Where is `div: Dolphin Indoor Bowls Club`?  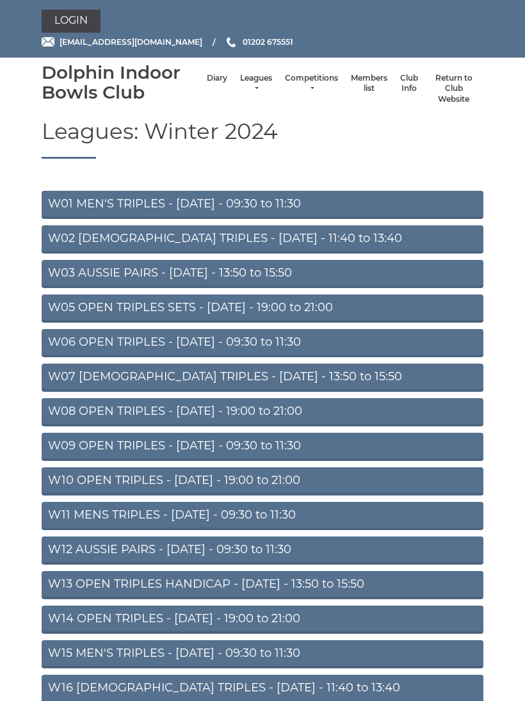
div: Dolphin Indoor Bowls Club is located at coordinates (121, 83).